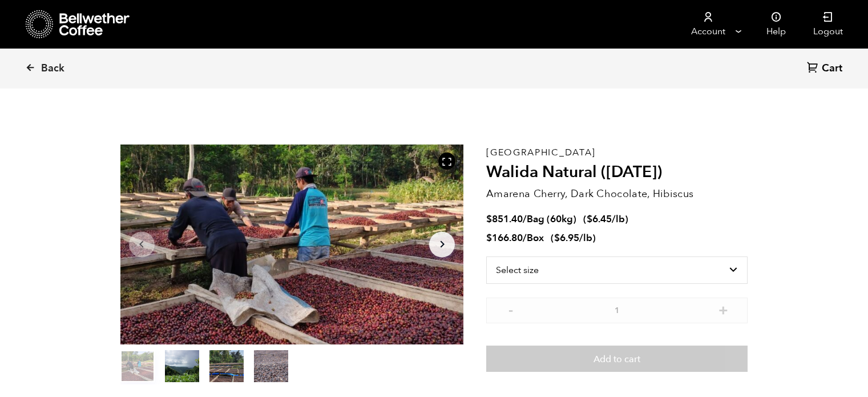 The height and width of the screenshot is (397, 868). What do you see at coordinates (617, 193) in the screenshot?
I see `p: Amarena Cherry, Dark Chocolate, Hibiscus` at bounding box center [617, 193].